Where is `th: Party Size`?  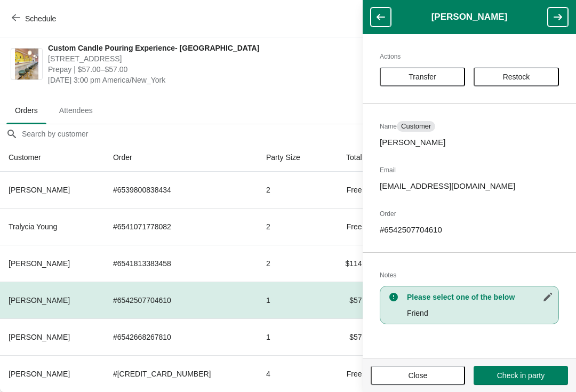
th: Party Size is located at coordinates (292, 157).